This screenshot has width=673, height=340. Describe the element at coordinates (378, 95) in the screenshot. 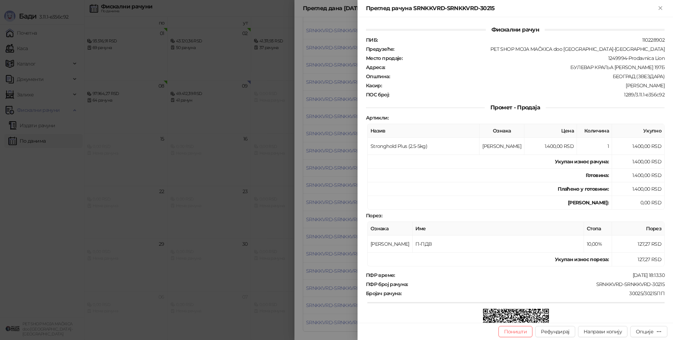

I see `strong: ПОС број :` at that location.